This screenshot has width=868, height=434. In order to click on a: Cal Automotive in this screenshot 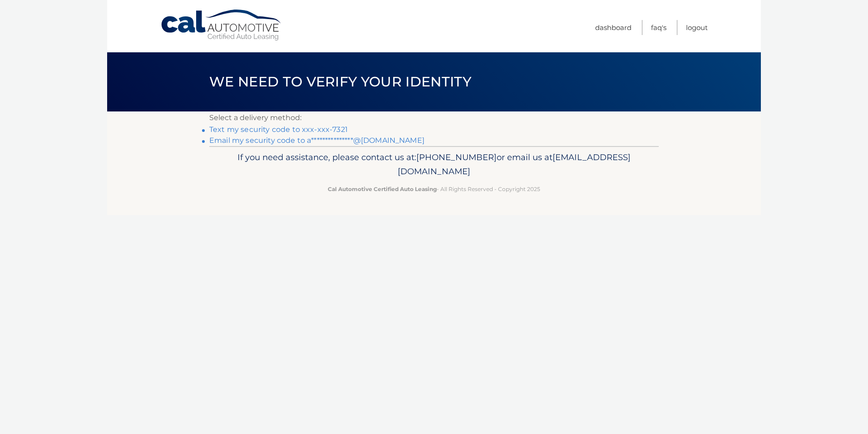, I will do `click(221, 25)`.